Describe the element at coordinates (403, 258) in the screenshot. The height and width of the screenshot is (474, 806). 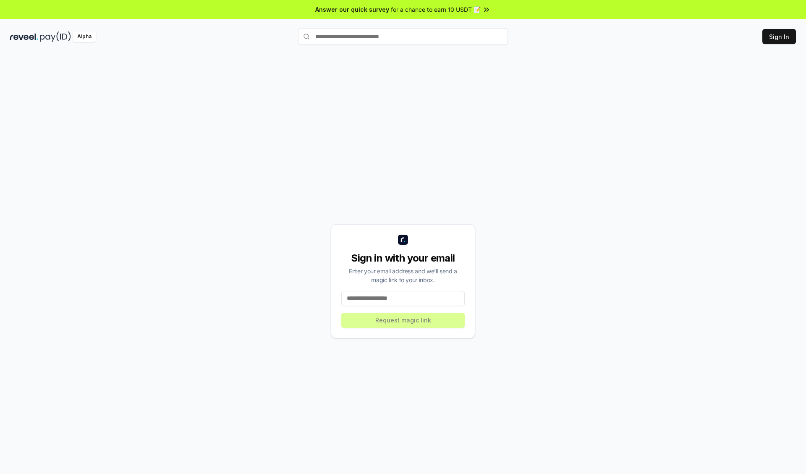
I see `div: Sign in with your email` at that location.